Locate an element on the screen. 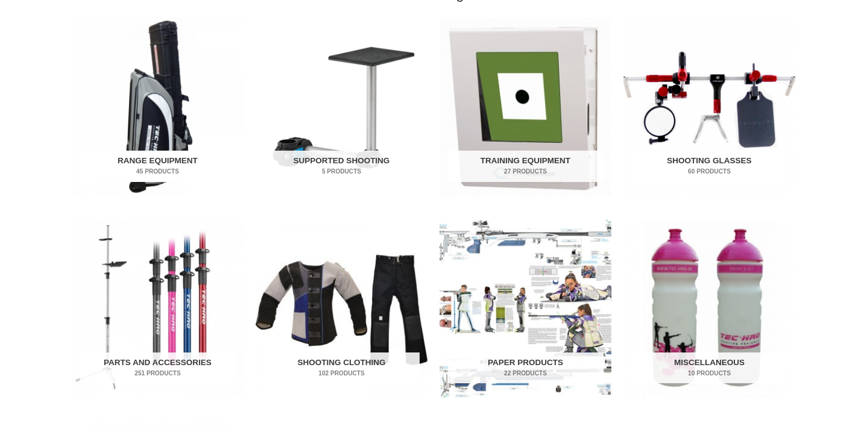 Image resolution: width=867 pixels, height=432 pixels. a: Visit product category Range Equipment is located at coordinates (157, 107).